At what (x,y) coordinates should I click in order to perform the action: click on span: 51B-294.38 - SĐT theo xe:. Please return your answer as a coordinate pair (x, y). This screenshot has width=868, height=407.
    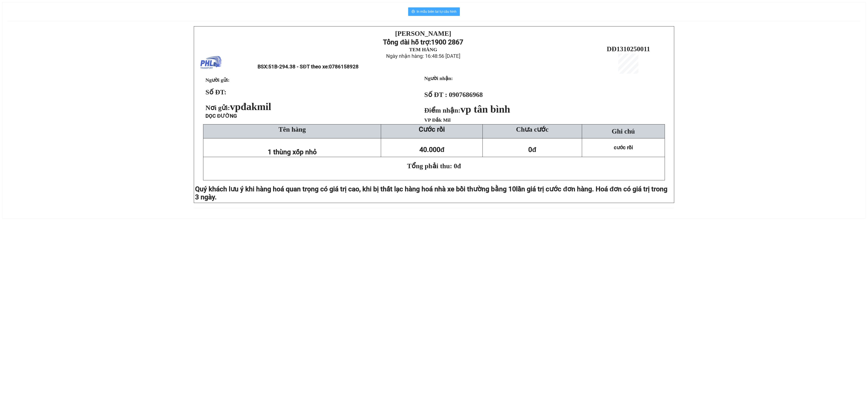
    Looking at the image, I should click on (314, 67).